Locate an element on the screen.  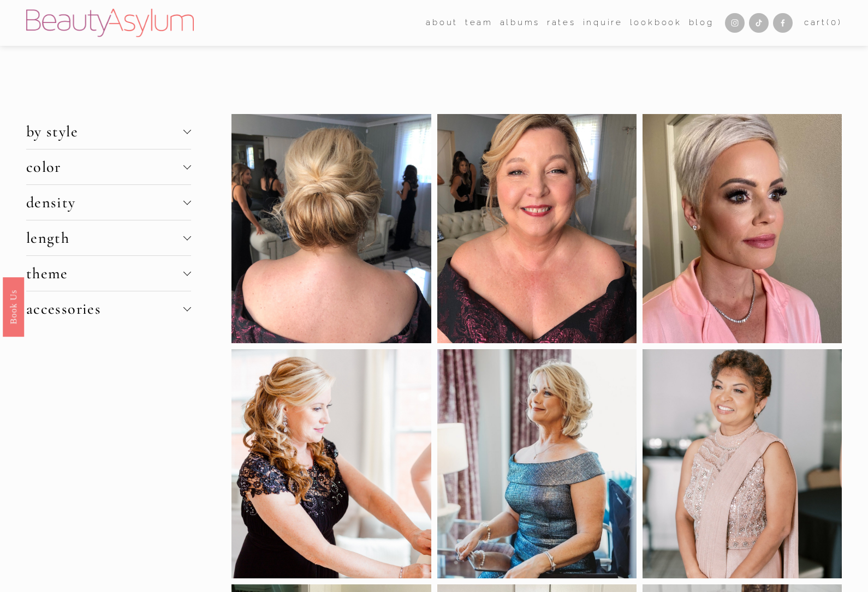
span: density is located at coordinates (105, 202).